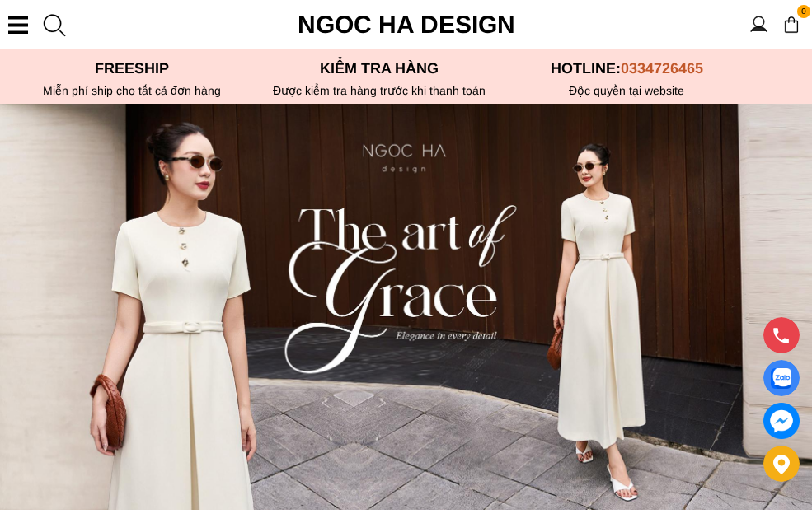  Describe the element at coordinates (406, 25) in the screenshot. I see `a: Ngoc Ha Design` at that location.